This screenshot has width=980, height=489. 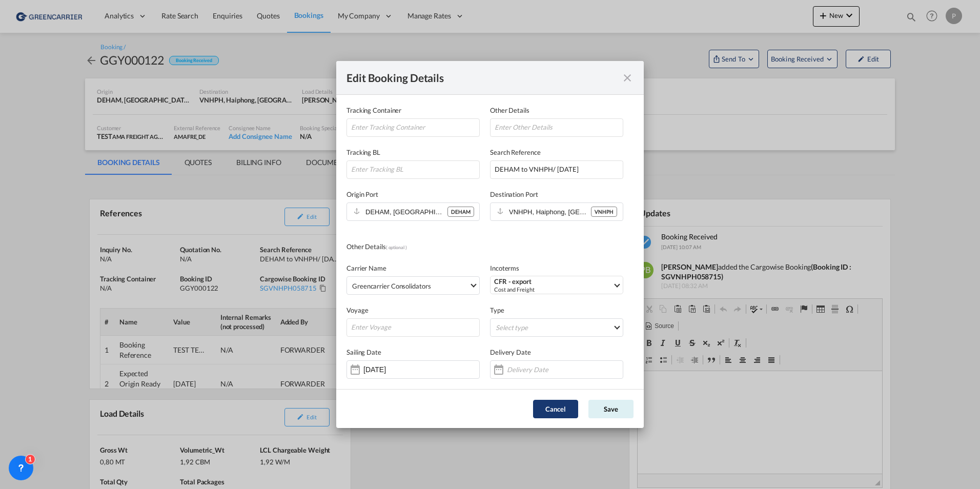 I want to click on div: Voyage, so click(x=413, y=310).